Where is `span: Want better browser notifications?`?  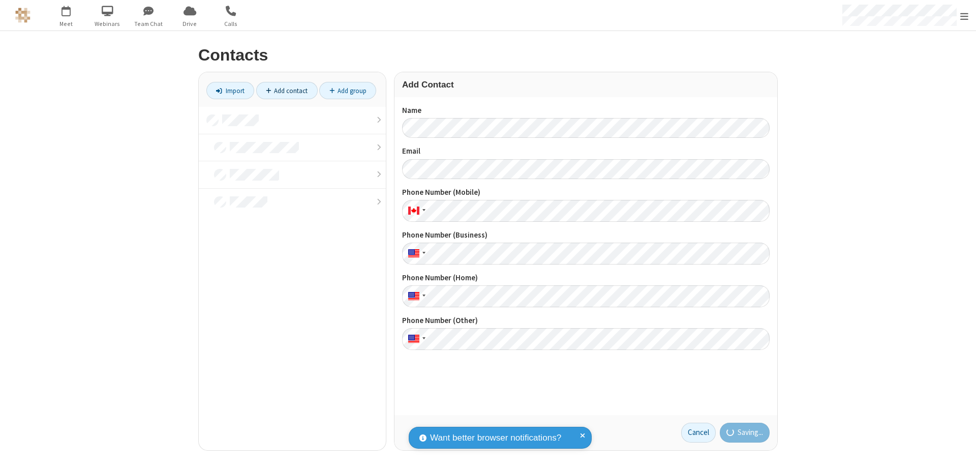
span: Want better browser notifications? is located at coordinates (496, 438).